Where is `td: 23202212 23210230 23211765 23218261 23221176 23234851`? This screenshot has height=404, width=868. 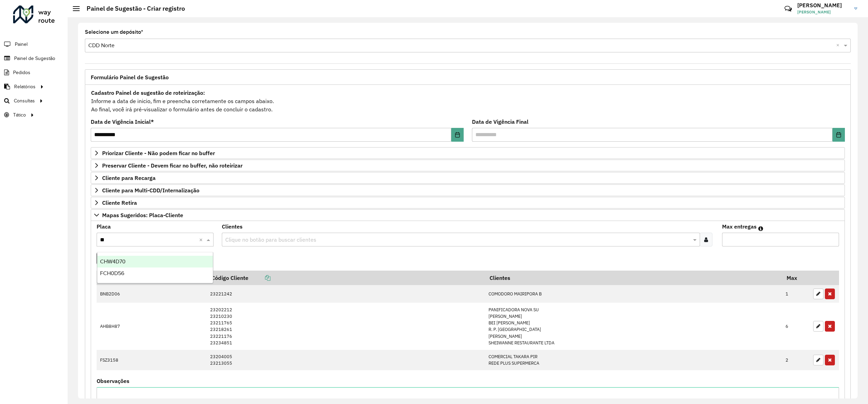 td: 23202212 23210230 23211765 23218261 23221176 23234851 is located at coordinates (345, 327).